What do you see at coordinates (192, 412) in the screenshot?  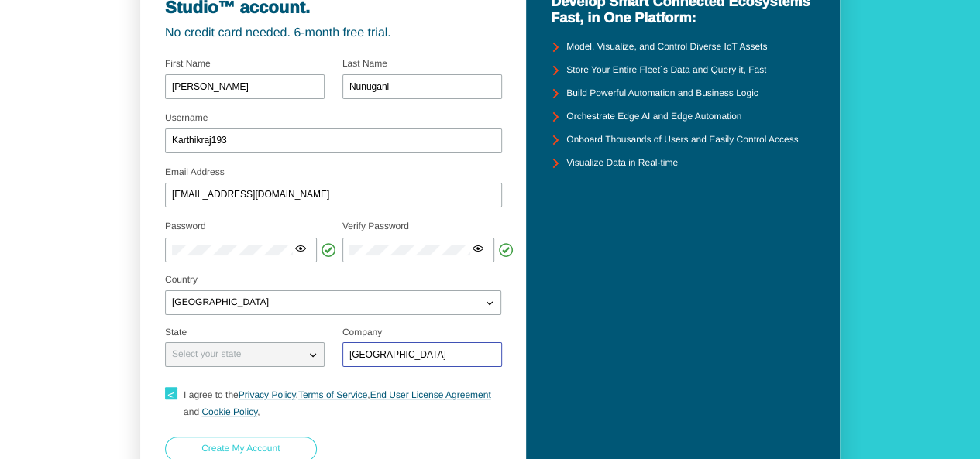 I see `span: and` at bounding box center [192, 412].